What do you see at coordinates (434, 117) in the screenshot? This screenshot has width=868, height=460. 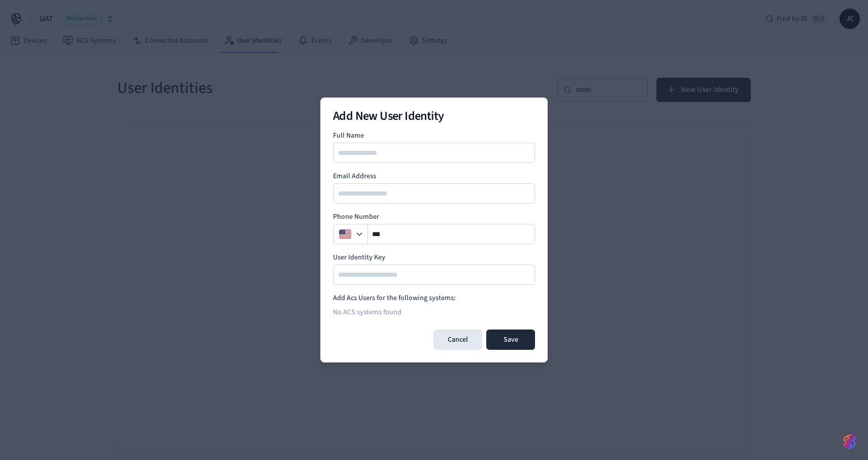 I see `h2: Add New User Identity` at bounding box center [434, 117].